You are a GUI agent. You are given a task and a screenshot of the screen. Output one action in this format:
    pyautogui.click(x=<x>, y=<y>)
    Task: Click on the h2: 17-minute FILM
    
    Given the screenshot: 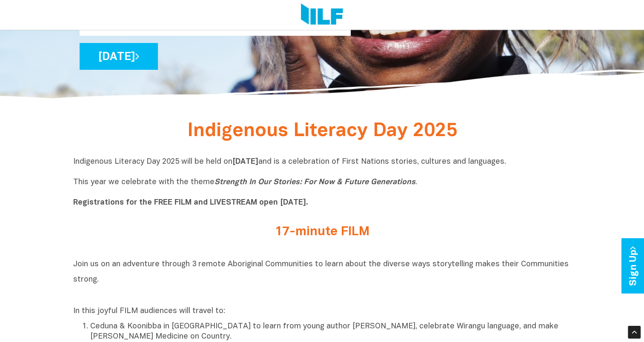 What is the action you would take?
    pyautogui.click(x=322, y=232)
    